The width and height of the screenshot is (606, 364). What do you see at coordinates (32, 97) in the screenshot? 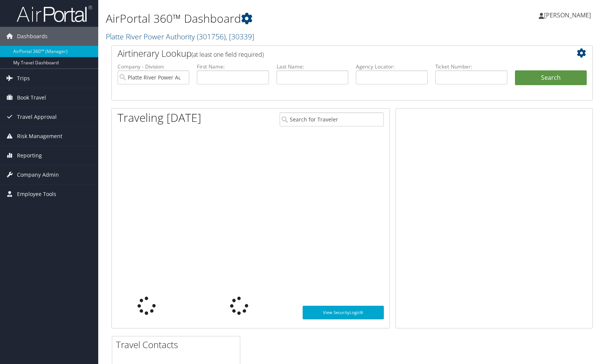
I see `span: Book Travel` at bounding box center [32, 97].